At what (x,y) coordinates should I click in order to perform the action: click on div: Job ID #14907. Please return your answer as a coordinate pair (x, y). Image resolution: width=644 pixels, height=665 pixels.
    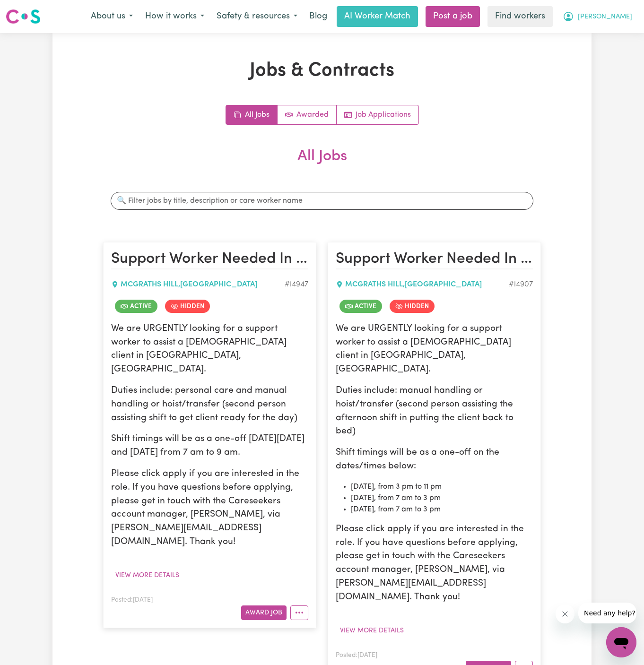
    Looking at the image, I should click on (521, 285).